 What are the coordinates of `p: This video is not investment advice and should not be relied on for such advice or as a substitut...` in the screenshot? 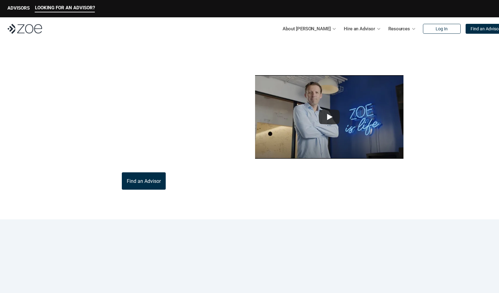 It's located at (329, 166).